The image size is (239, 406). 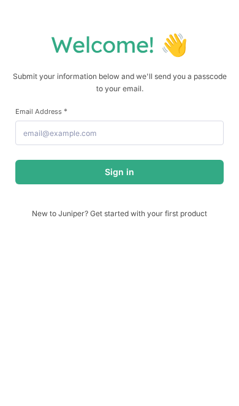 What do you see at coordinates (119, 172) in the screenshot?
I see `button: Sign in` at bounding box center [119, 172].